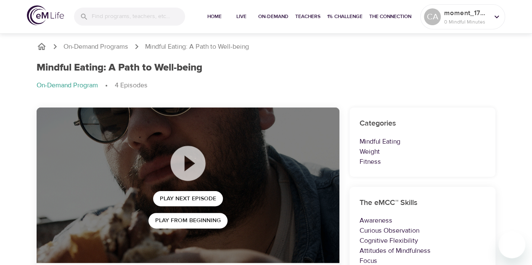 This screenshot has height=265, width=532. I want to click on p: Attitudes of Mindfulness, so click(423, 251).